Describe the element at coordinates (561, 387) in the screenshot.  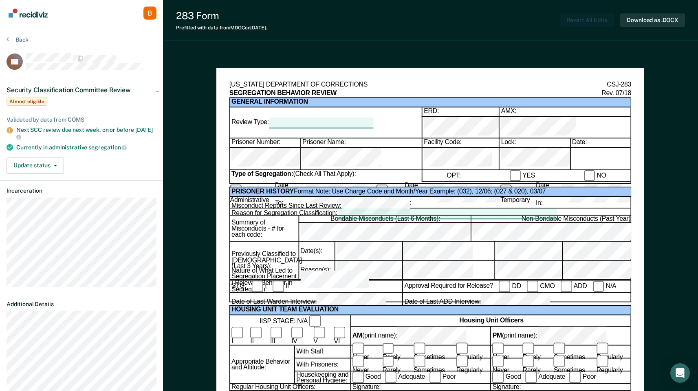
I see `div: Signature:` at that location.